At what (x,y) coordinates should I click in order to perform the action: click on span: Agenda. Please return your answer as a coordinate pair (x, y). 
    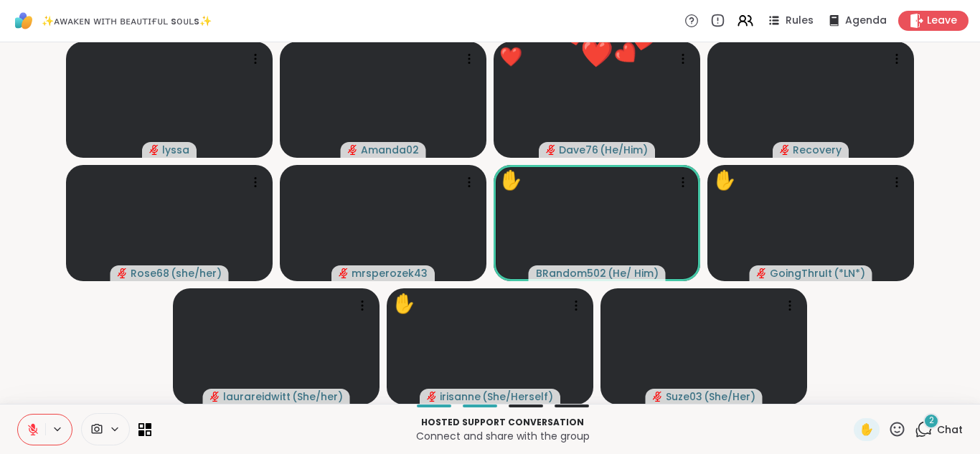
    Looking at the image, I should click on (866, 20).